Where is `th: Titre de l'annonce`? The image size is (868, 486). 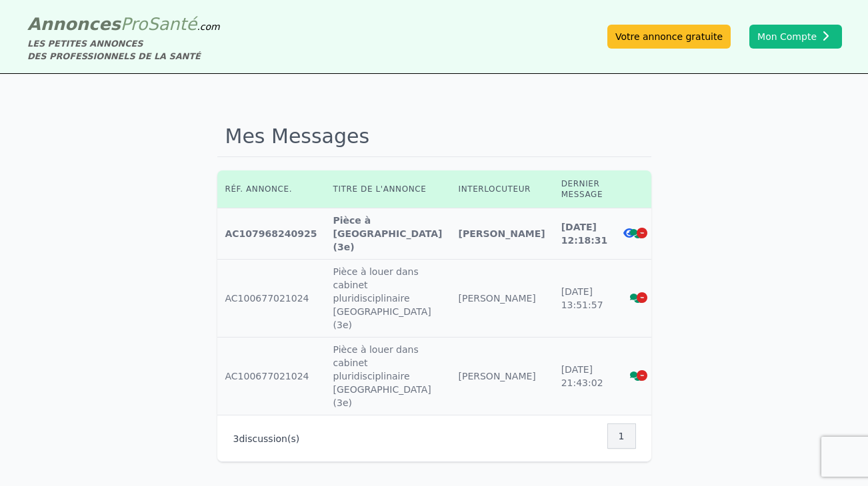 th: Titre de l'annonce is located at coordinates (388, 189).